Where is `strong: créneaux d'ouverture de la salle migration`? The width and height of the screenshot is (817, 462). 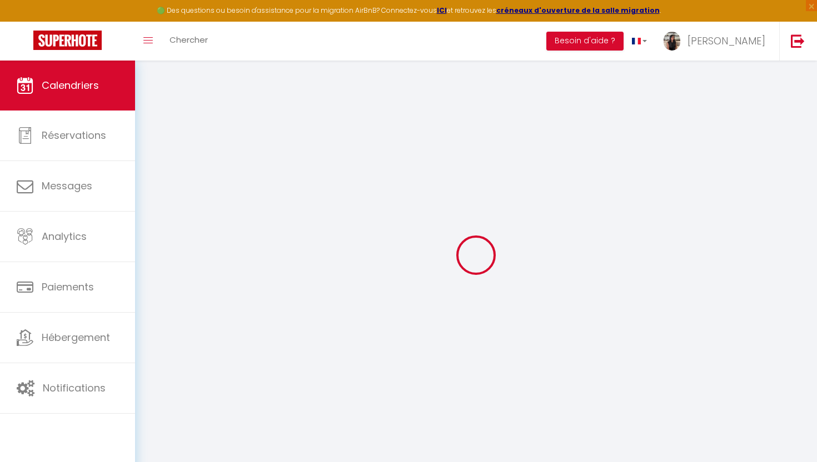
strong: créneaux d'ouverture de la salle migration is located at coordinates (578, 10).